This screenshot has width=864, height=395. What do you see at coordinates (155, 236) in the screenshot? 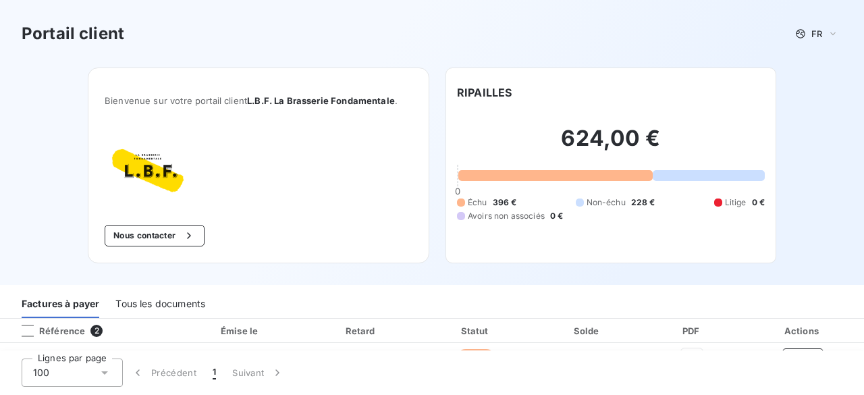
I see `button: Nous contacter` at bounding box center [155, 236].